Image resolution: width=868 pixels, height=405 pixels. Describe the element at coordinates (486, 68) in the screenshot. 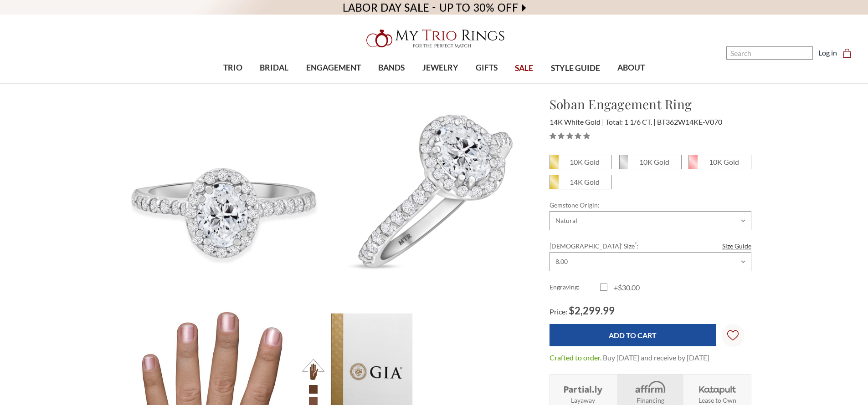

I see `span: GIFTS` at that location.